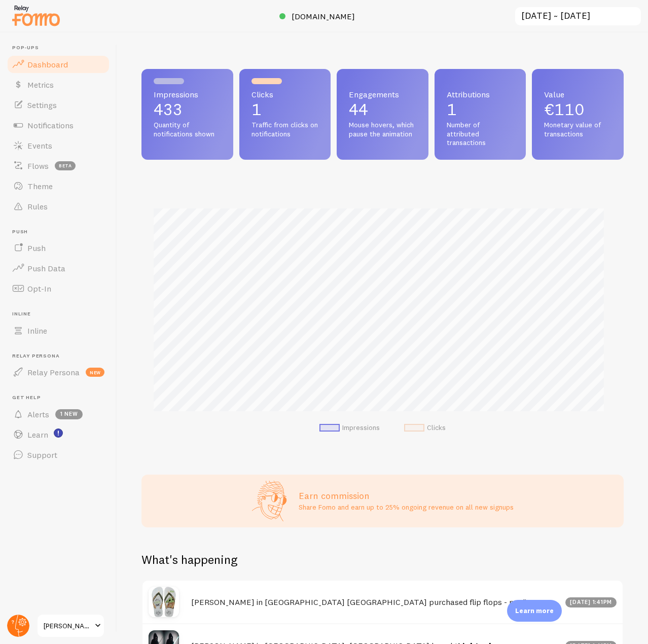 The image size is (648, 644). Describe the element at coordinates (383, 95) in the screenshot. I see `span: Engagements` at that location.